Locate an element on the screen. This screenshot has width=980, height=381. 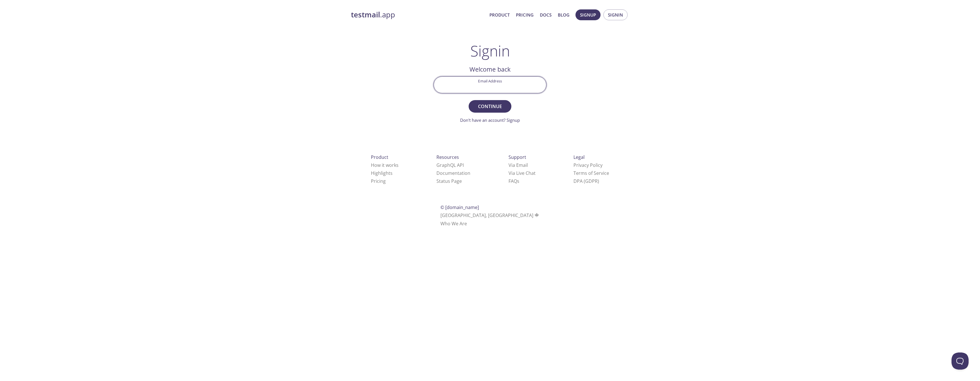
h2: Welcome back is located at coordinates (490, 70).